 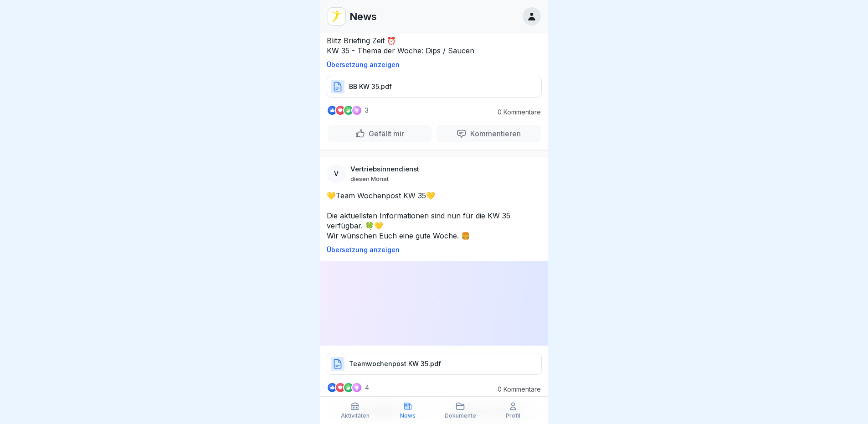 What do you see at coordinates (336, 16) in the screenshot?
I see `img: vd4jgc378hxa8p7qw0fvrl7x.png` at bounding box center [336, 16].